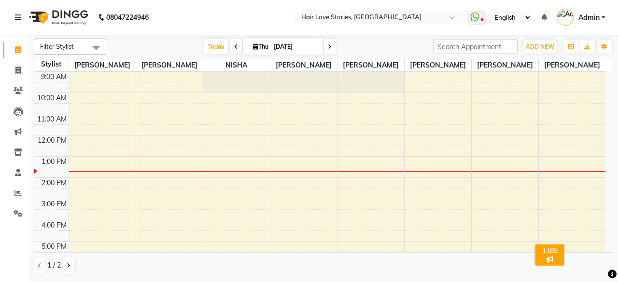 This screenshot has height=282, width=618. Describe the element at coordinates (54, 247) in the screenshot. I see `div: 5:00 PM` at that location.